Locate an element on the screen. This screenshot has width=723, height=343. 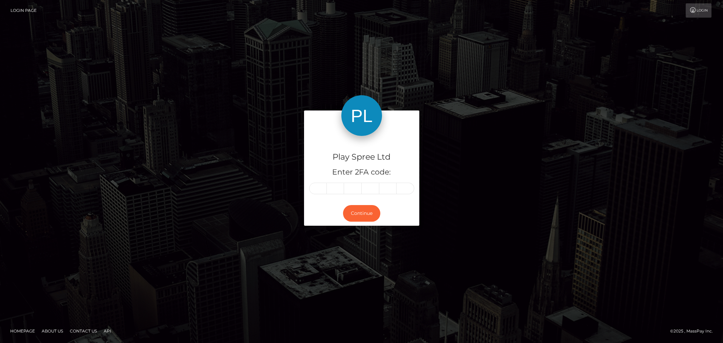
h4: Play Spree Ltd is located at coordinates (362, 157).